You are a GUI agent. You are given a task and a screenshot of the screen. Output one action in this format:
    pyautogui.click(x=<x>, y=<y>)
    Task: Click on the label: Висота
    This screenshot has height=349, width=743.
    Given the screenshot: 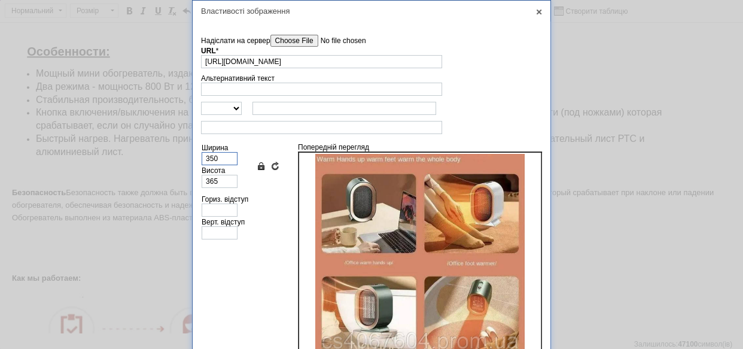 What is the action you would take?
    pyautogui.click(x=213, y=171)
    